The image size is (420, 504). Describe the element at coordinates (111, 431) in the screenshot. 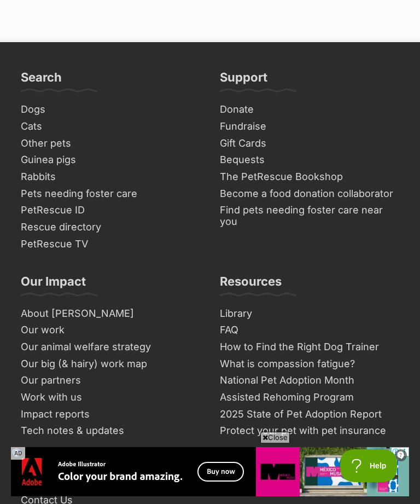

I see `a: Tech notes & updates` at that location.